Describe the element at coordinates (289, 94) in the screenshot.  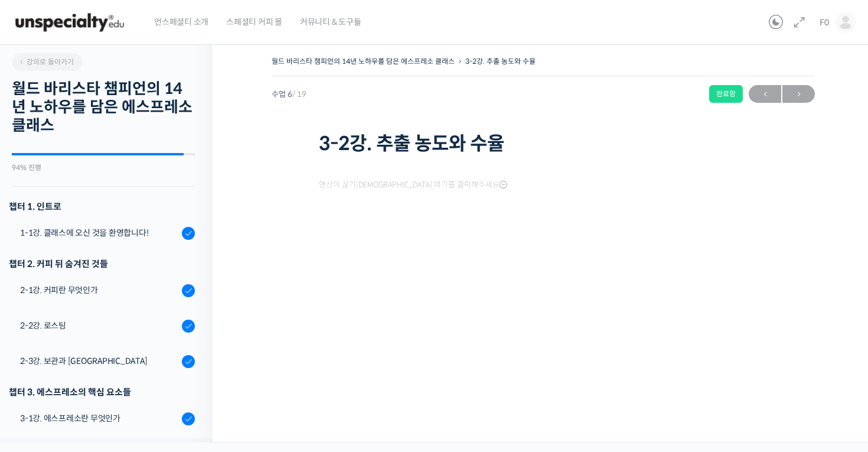
I see `span: 수업 6` at that location.